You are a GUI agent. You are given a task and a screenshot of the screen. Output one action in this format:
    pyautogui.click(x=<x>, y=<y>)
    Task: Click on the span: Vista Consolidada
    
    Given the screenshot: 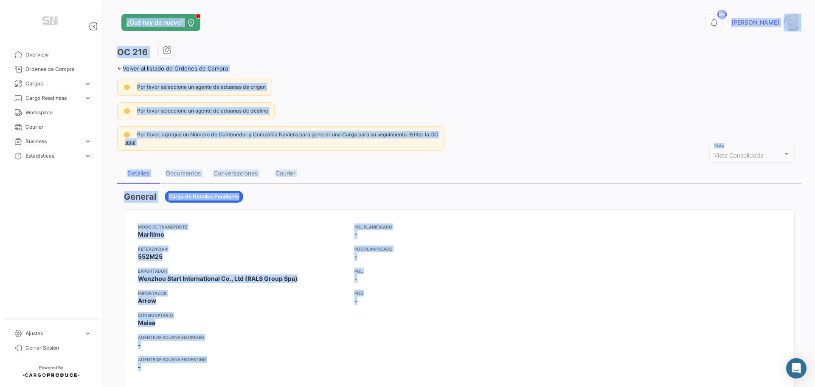 What is the action you would take?
    pyautogui.click(x=738, y=155)
    